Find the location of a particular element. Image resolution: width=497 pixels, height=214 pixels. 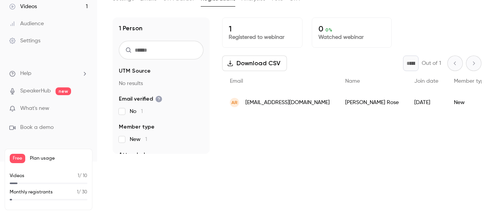

span: No is located at coordinates (136, 111).